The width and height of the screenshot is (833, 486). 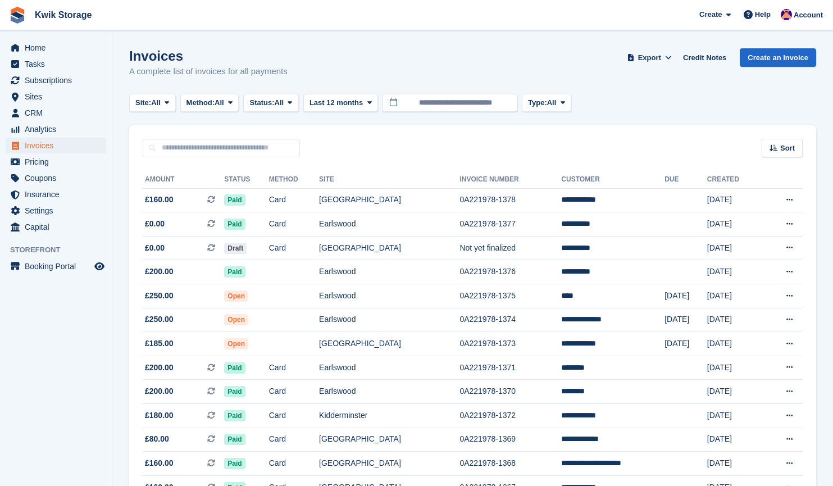 I want to click on span: Tasks, so click(x=58, y=64).